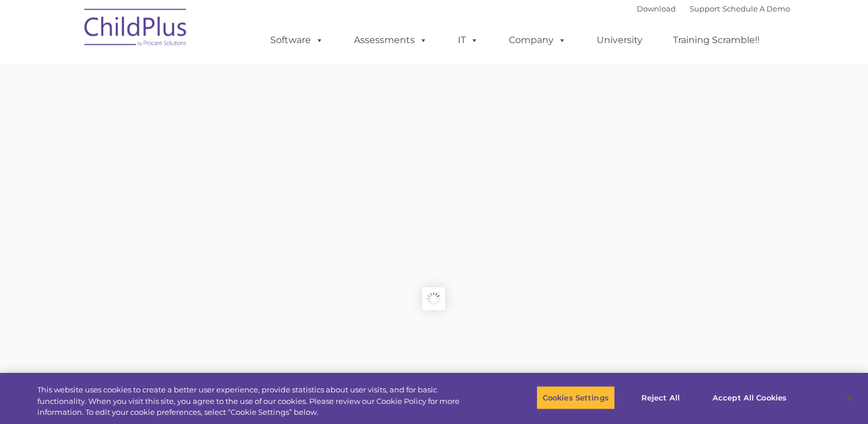 Image resolution: width=868 pixels, height=424 pixels. Describe the element at coordinates (660, 398) in the screenshot. I see `button: Reject All` at that location.